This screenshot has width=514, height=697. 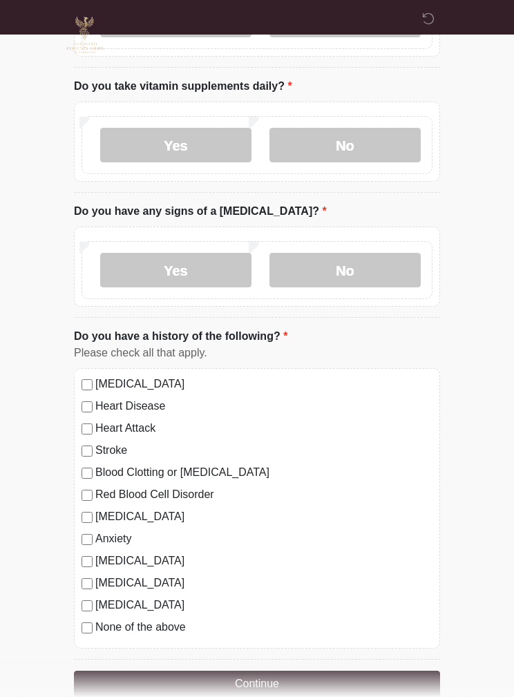 I want to click on label: Red Blood Cell Disorder, so click(x=264, y=494).